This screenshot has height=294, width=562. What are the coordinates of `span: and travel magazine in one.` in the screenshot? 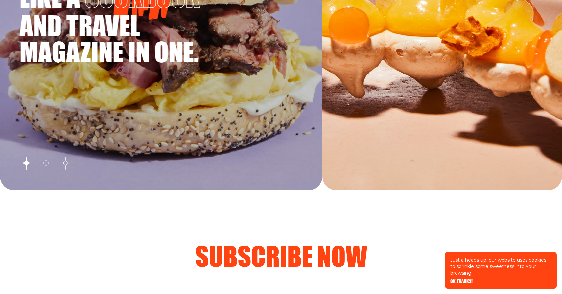 It's located at (118, 38).